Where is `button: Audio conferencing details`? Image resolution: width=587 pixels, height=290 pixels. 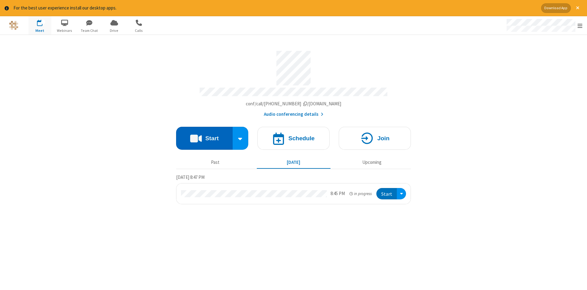
button: Audio conferencing details is located at coordinates (294, 114).